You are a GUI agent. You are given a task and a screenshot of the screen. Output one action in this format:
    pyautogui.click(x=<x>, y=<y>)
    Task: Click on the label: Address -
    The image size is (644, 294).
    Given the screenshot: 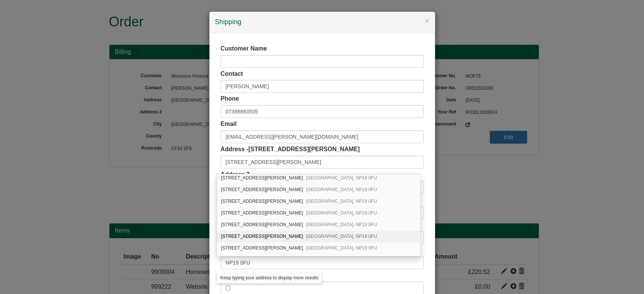 What is the action you would take?
    pyautogui.click(x=290, y=149)
    